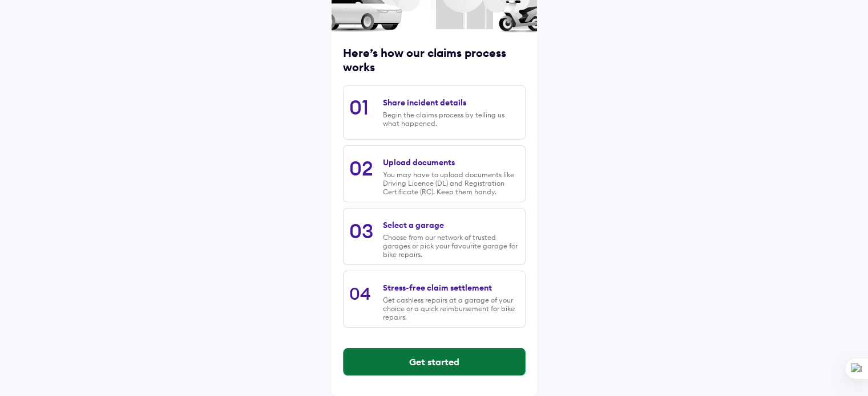 This screenshot has width=868, height=396. Describe the element at coordinates (413, 225) in the screenshot. I see `div: Select a garage` at that location.